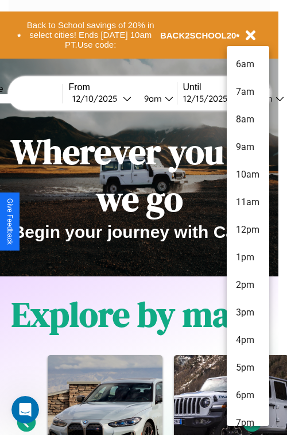  I want to click on li: 6pm, so click(248, 396).